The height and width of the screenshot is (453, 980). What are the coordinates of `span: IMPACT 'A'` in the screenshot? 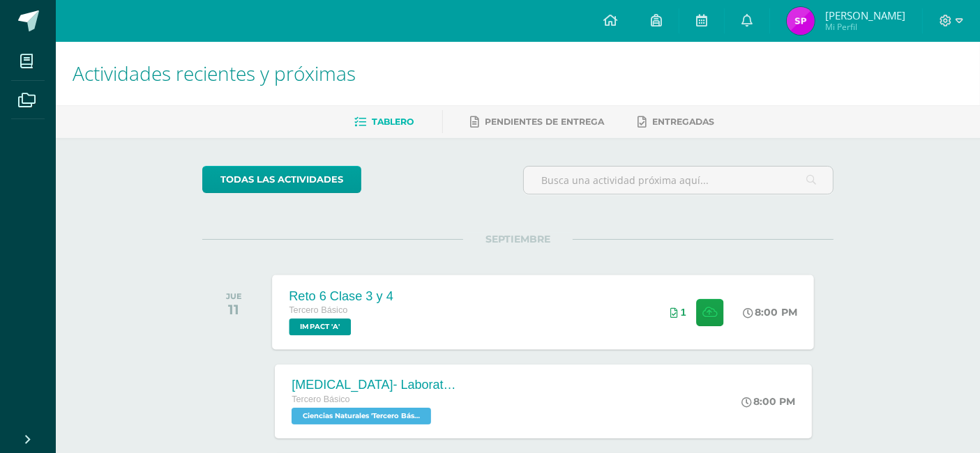 It's located at (320, 327).